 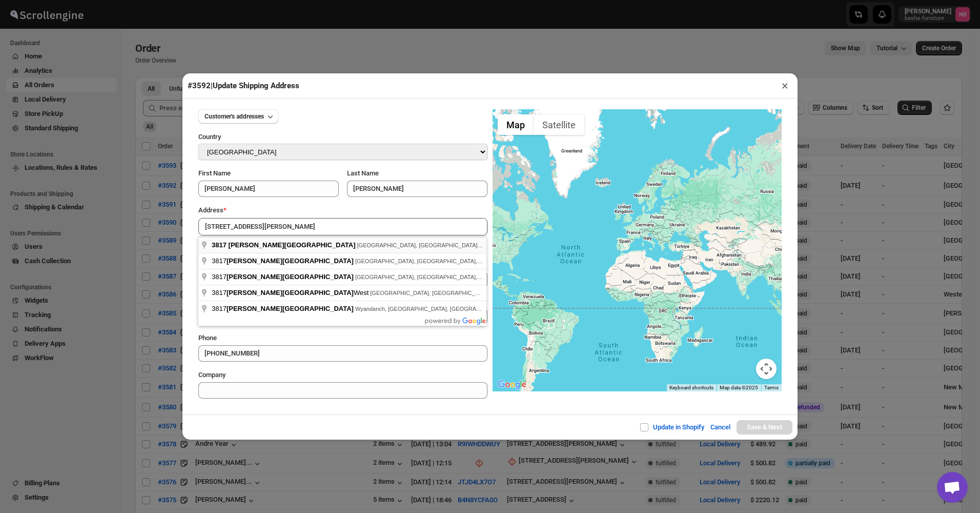 I want to click on div: Country, so click(x=343, y=138).